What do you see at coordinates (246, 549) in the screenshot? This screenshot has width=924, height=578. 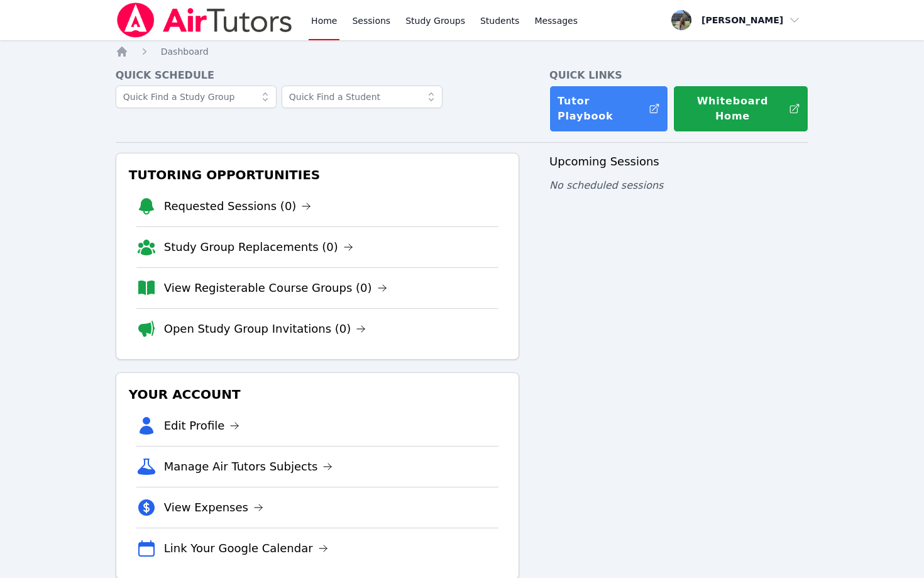 I see `a: Link Your Google Calendar` at bounding box center [246, 549].